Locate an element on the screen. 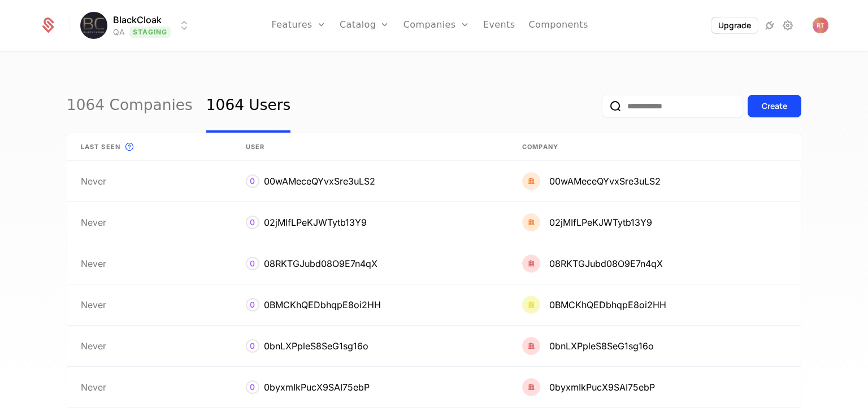  a: Integrations is located at coordinates (769, 25).